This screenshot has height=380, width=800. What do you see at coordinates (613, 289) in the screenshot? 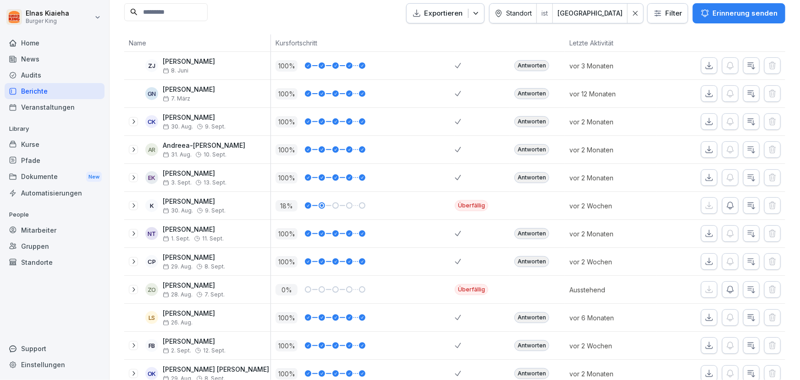
I see `p: Ausstehend` at bounding box center [613, 289].